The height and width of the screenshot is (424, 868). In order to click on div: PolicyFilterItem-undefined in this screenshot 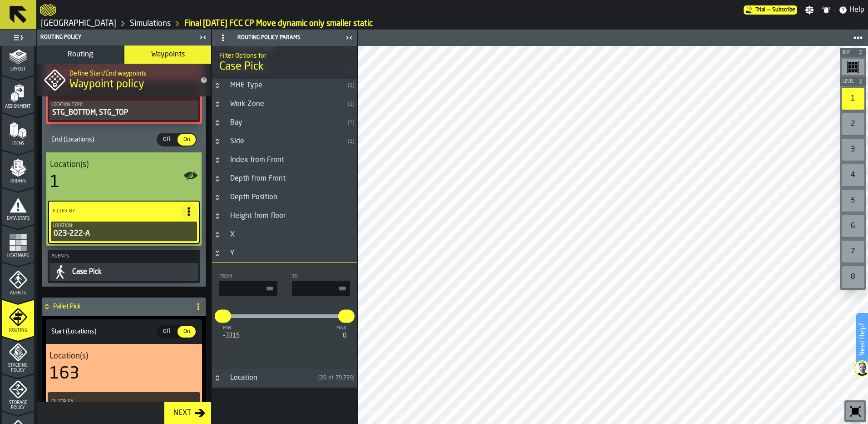, I will do `click(124, 272)`.